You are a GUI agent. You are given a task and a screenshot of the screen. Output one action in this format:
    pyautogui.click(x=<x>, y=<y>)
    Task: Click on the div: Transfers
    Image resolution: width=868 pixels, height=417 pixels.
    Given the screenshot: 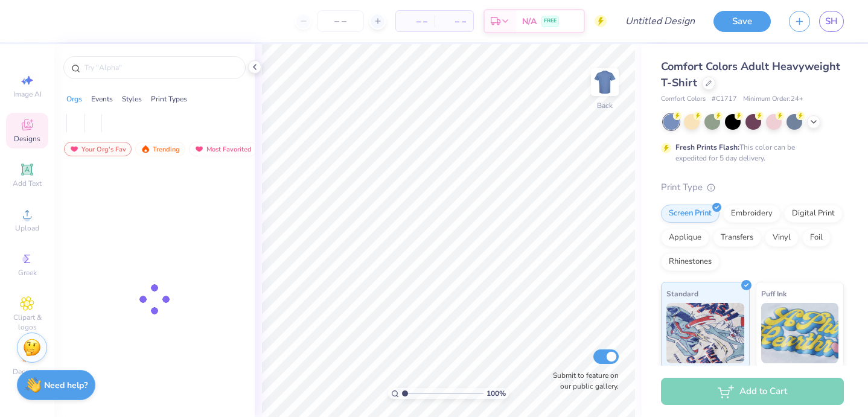 What is the action you would take?
    pyautogui.click(x=737, y=238)
    